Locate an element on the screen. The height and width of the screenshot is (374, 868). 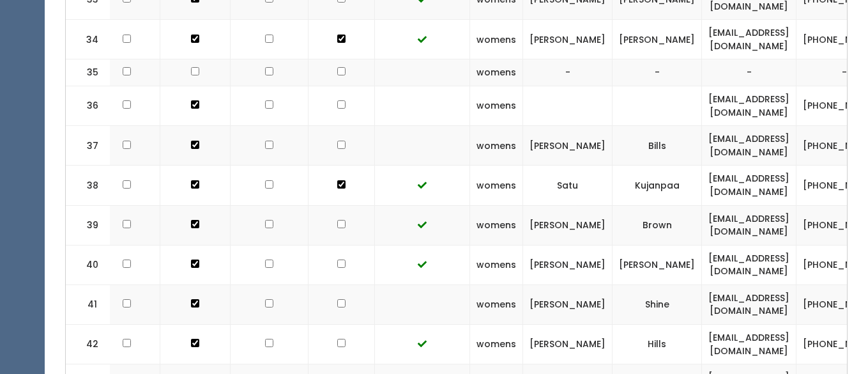
td: Brown is located at coordinates (658, 225).